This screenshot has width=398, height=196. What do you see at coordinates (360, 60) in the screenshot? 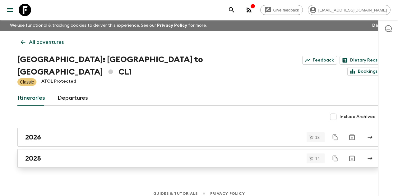
I see `a: Dietary Reqs` at bounding box center [360, 60].